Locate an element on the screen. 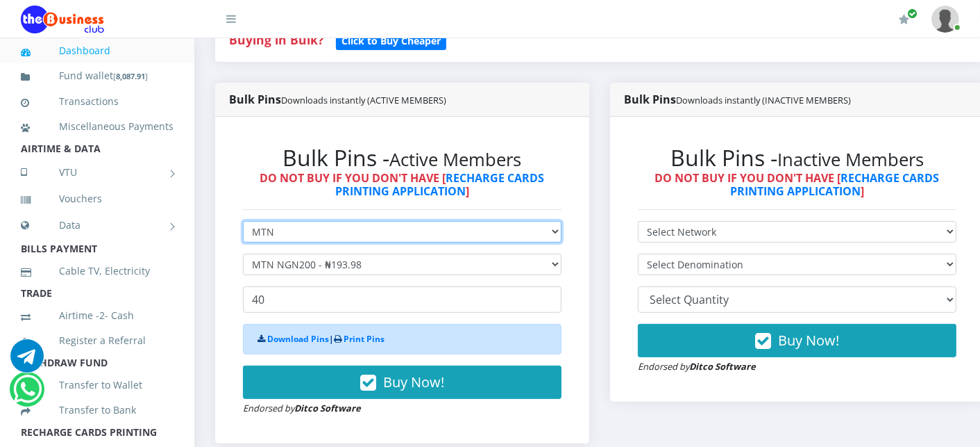  img: User is located at coordinates (945, 19).